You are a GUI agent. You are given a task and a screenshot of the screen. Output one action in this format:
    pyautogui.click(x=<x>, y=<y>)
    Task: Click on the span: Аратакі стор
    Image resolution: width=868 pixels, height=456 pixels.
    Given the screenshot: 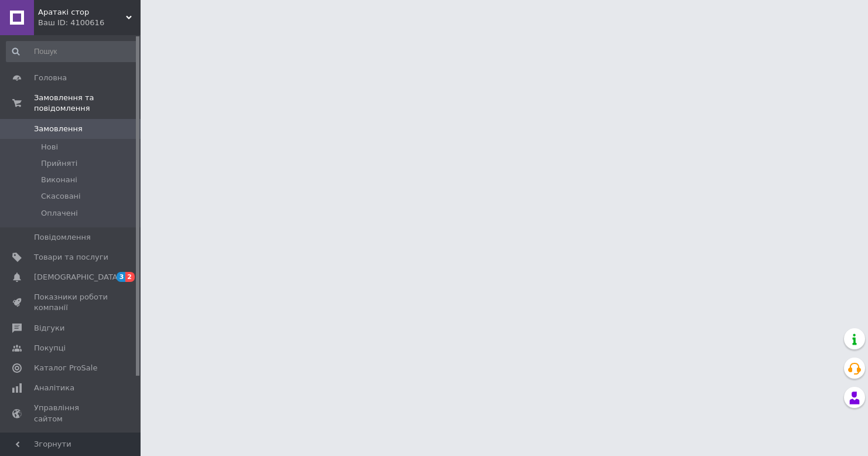 What is the action you would take?
    pyautogui.click(x=82, y=12)
    